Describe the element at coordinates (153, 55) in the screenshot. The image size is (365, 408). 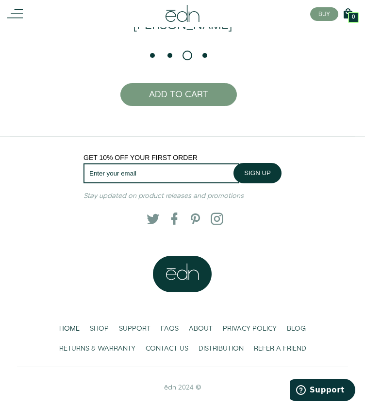
I see `li: Page dot 1` at that location.